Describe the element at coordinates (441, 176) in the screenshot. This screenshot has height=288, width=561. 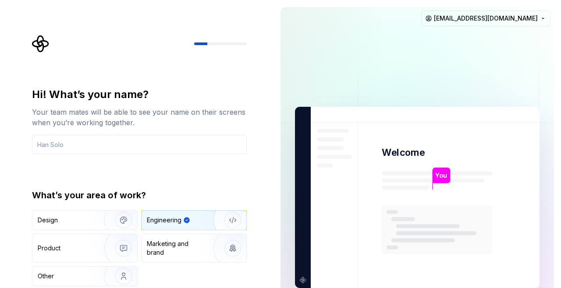
I see `p: You` at that location.